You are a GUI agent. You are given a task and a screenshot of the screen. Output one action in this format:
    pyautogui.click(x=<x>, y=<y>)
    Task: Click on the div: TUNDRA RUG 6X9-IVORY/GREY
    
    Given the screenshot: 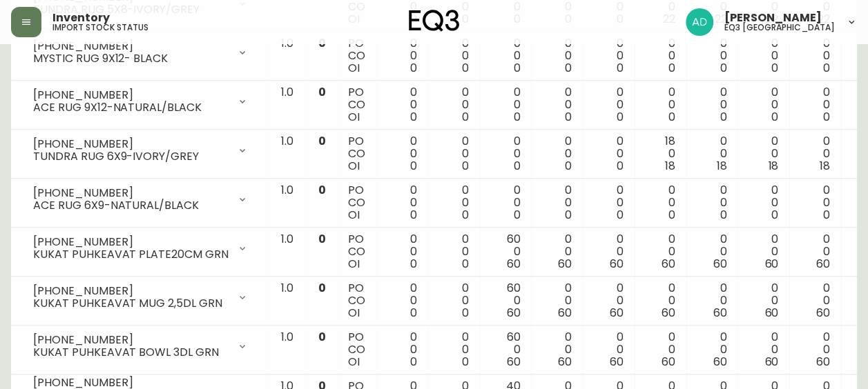 What is the action you would take?
    pyautogui.click(x=131, y=157)
    